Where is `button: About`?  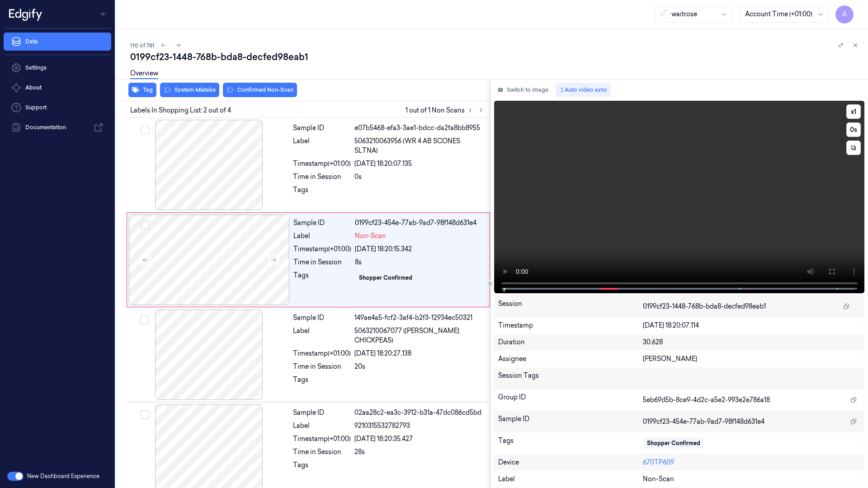 button: About is located at coordinates (57, 88).